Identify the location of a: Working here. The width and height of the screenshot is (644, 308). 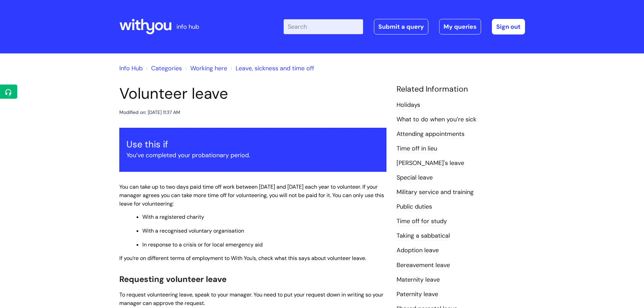
(209, 68).